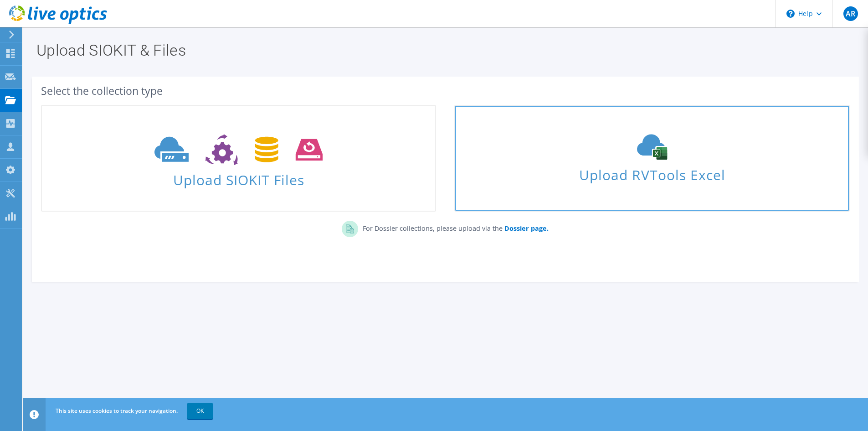  I want to click on a: OK, so click(200, 411).